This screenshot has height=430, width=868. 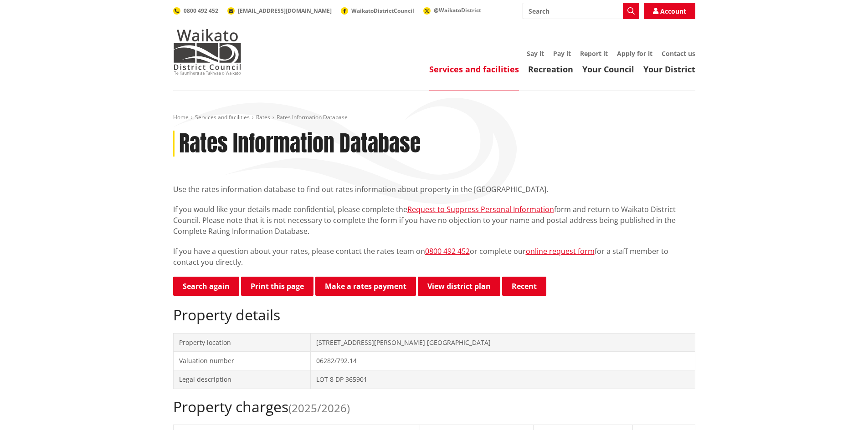 I want to click on p: If you have a question about your rates, please contact the rates team on or complete our for a s..., so click(x=434, y=257).